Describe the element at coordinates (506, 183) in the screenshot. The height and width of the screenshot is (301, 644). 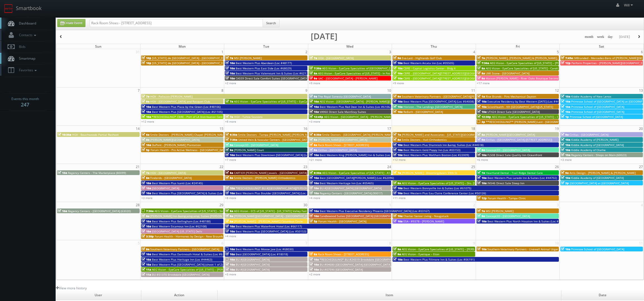
I see `span: IN546 Direct Sale Sleep Inn` at that location.